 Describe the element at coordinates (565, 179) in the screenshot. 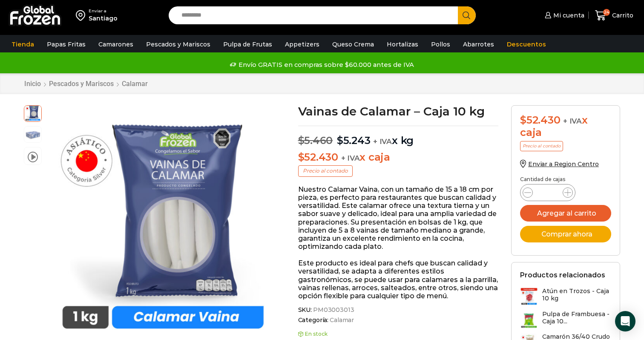

I see `p: Cantidad de cajas` at that location.